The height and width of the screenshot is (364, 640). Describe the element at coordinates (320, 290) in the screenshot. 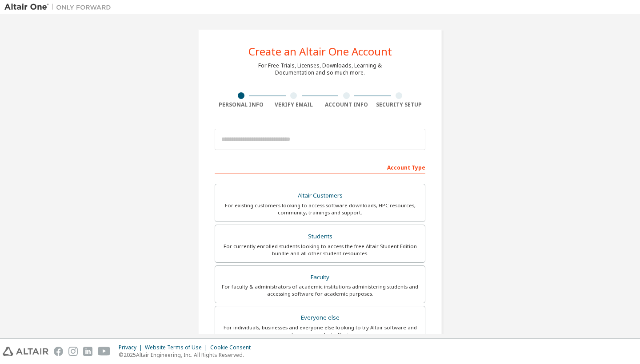

I see `div: For faculty & administrators of academic institutions administering students and accessing softwa...` at that location.